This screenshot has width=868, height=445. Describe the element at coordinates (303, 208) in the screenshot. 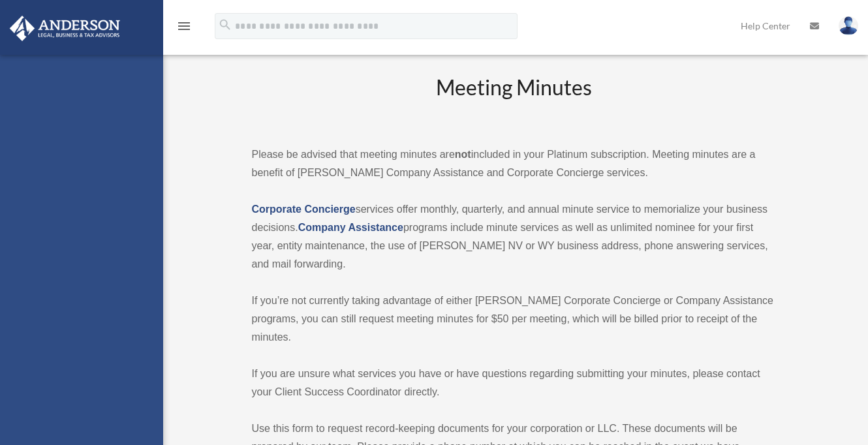

I see `strong: Corporate Concierge` at that location.